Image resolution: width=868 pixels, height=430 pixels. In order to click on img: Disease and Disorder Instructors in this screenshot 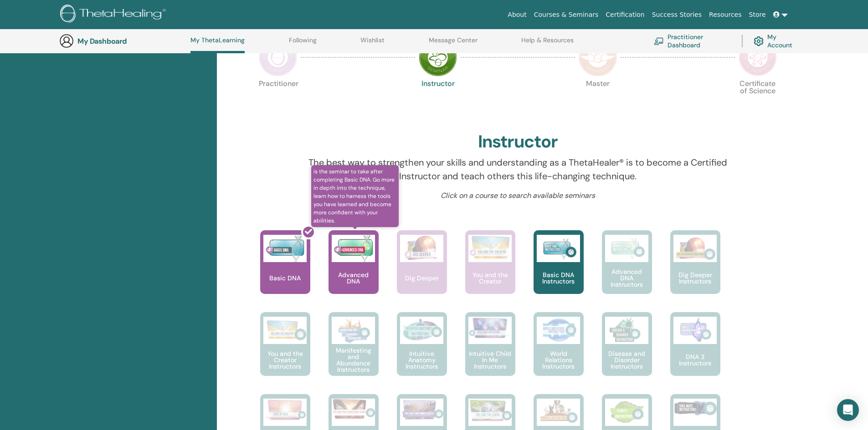, I will do `click(626, 331)`.